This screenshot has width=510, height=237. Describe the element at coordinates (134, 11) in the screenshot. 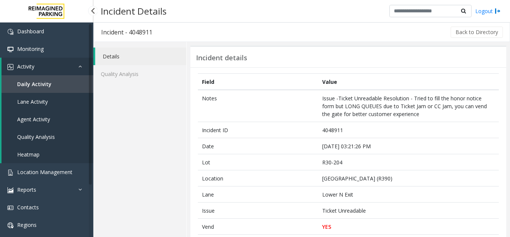

I see `h3: Incident Details` at that location.